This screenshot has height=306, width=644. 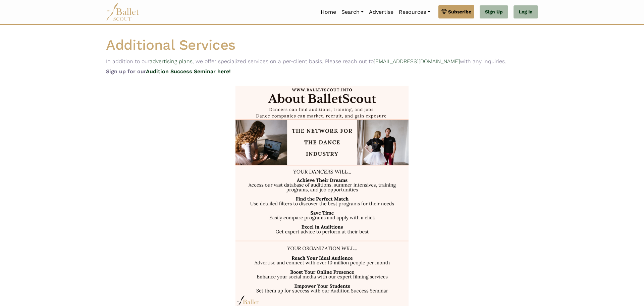 I want to click on a: Search, so click(x=352, y=12).